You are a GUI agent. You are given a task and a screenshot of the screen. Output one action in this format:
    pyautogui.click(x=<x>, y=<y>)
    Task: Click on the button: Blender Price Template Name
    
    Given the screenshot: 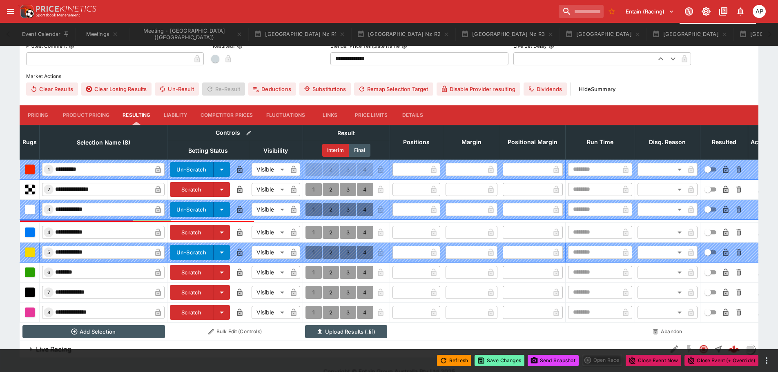 What is the action you would take?
    pyautogui.click(x=405, y=46)
    